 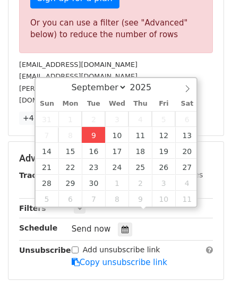 What do you see at coordinates (93, 119) in the screenshot?
I see `span: September 2, 2025` at bounding box center [93, 119].